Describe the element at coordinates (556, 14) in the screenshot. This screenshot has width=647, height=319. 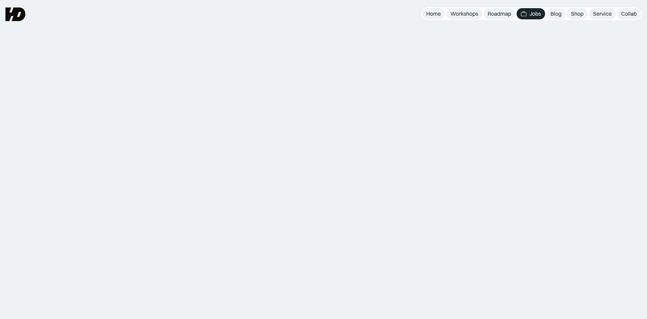
I see `a: Blog` at that location.